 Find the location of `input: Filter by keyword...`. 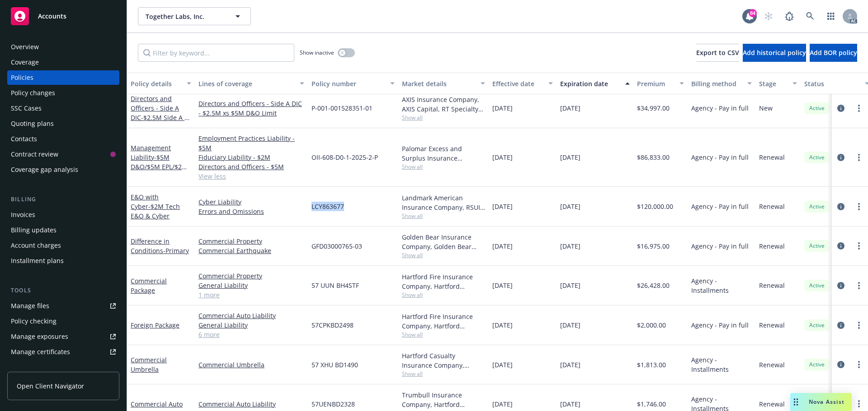

input: Filter by keyword... is located at coordinates (216, 53).